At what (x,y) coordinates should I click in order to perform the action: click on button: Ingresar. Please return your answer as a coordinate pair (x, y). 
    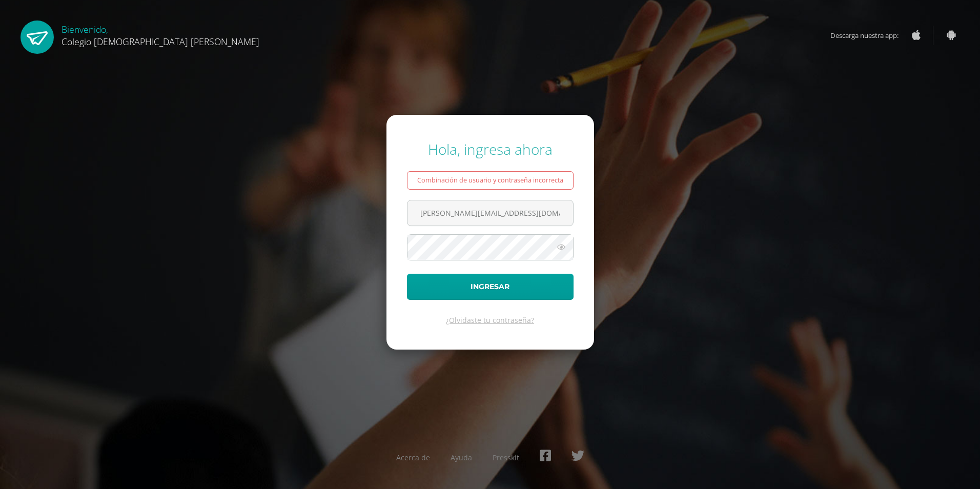
    Looking at the image, I should click on (490, 286).